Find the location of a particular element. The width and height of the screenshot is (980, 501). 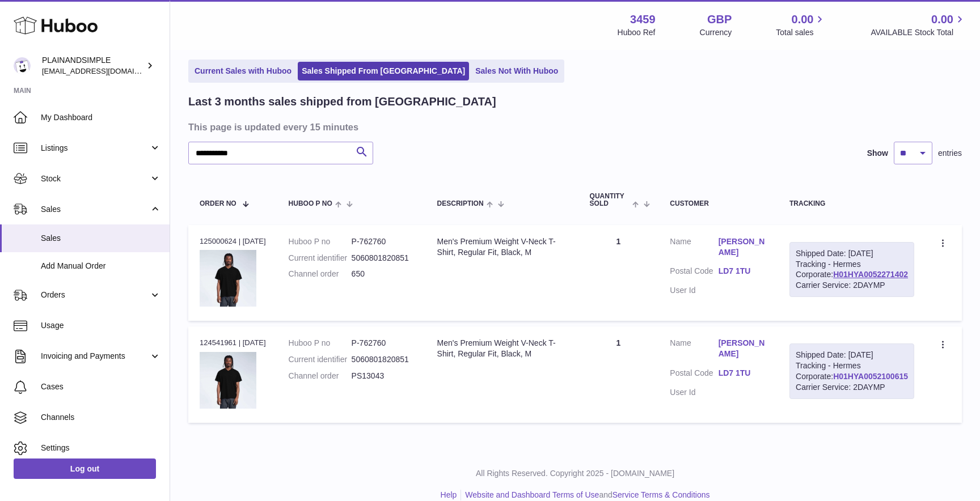

span: Invoicing and Payments is located at coordinates (95, 356).